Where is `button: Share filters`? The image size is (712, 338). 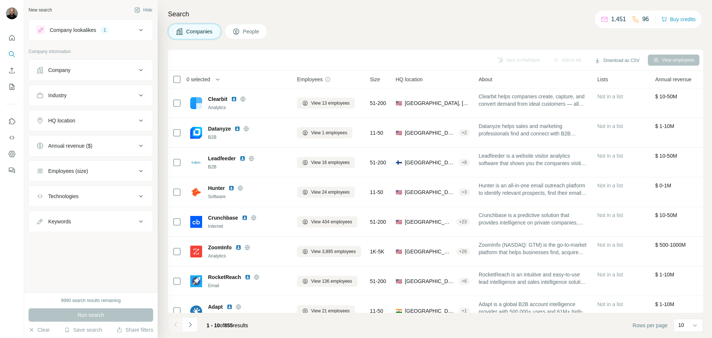
button: Share filters is located at coordinates (135, 330).